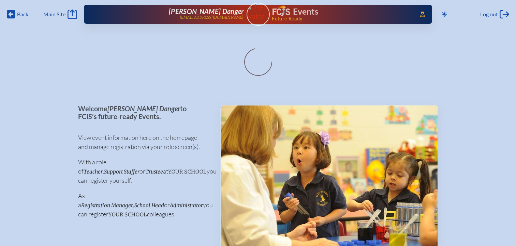  What do you see at coordinates (60, 14) in the screenshot?
I see `a: Main Site` at bounding box center [60, 14].